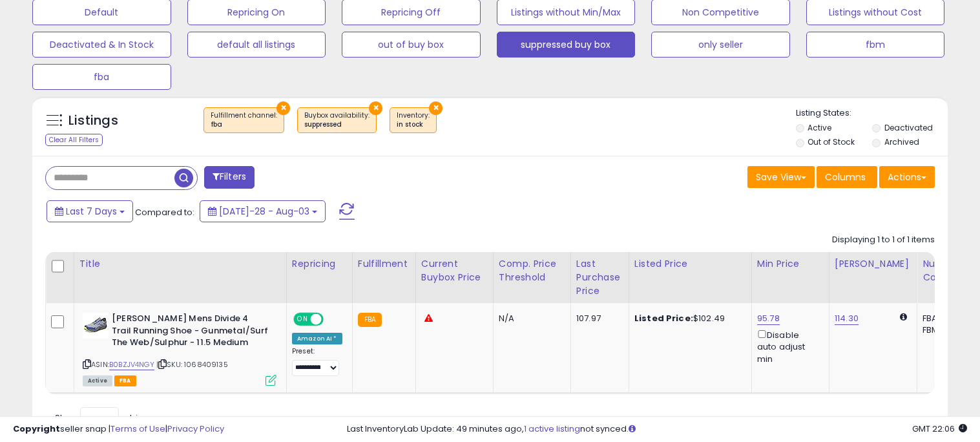  I want to click on div: Fulfillment, so click(384, 264).